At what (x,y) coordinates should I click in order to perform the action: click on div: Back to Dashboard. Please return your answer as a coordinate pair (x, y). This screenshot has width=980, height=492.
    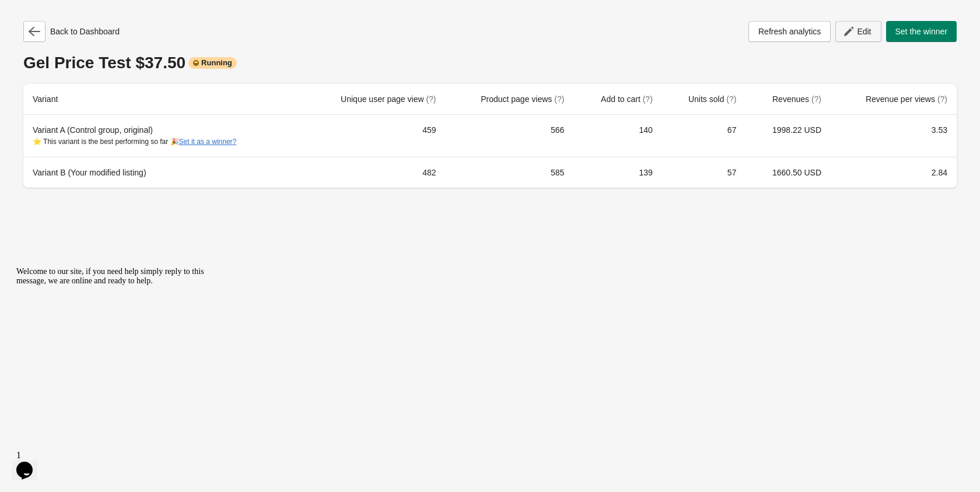
    Looking at the image, I should click on (71, 32).